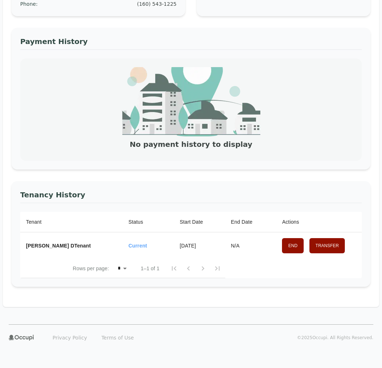 This screenshot has height=368, width=382. Describe the element at coordinates (191, 43) in the screenshot. I see `h3: Payment History` at that location.